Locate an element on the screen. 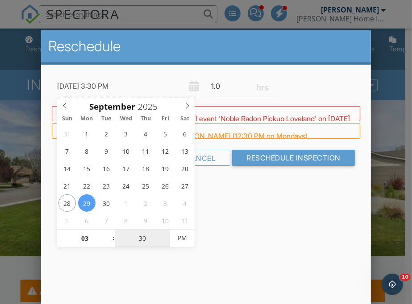 This screenshot has height=304, width=412. span: September 30, 2025 is located at coordinates (106, 203).